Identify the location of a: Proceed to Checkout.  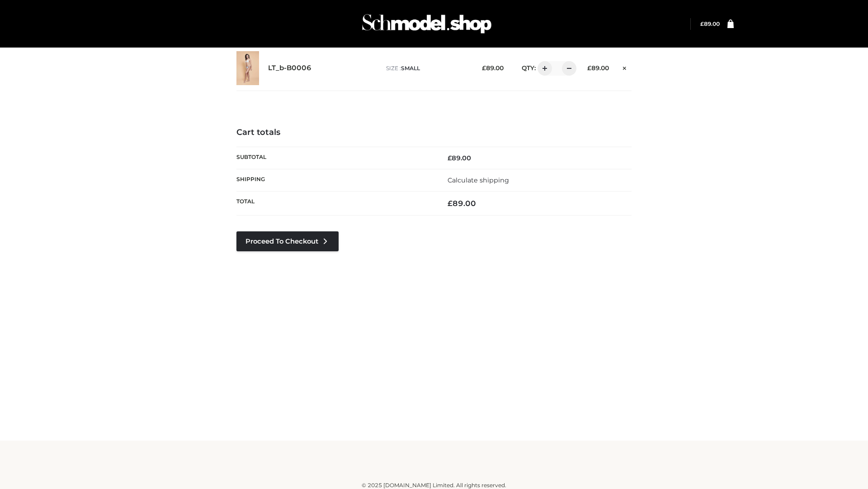
(288, 241).